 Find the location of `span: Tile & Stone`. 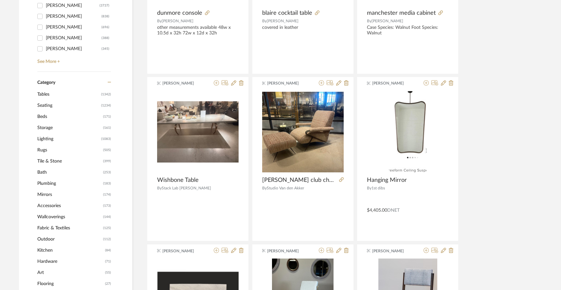

span: Tile & Stone is located at coordinates (69, 161).